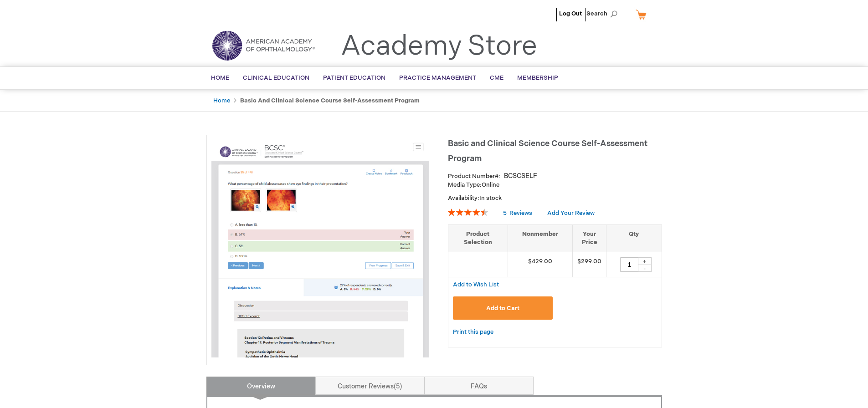 The width and height of the screenshot is (868, 408). Describe the element at coordinates (475, 284) in the screenshot. I see `a: Add to Wish List` at that location.